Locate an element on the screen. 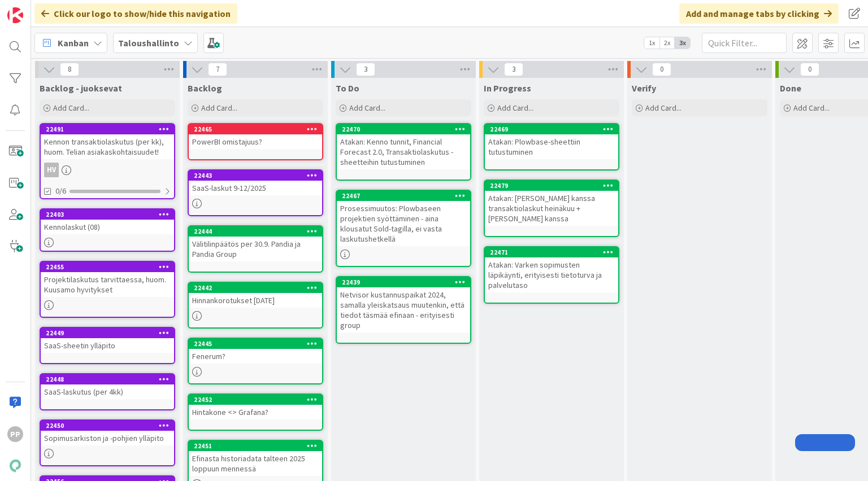 The height and width of the screenshot is (481, 868). div: Projektilaskutus tarvittaessa, huom. Kuusamo hyvitykset is located at coordinates (107, 285).